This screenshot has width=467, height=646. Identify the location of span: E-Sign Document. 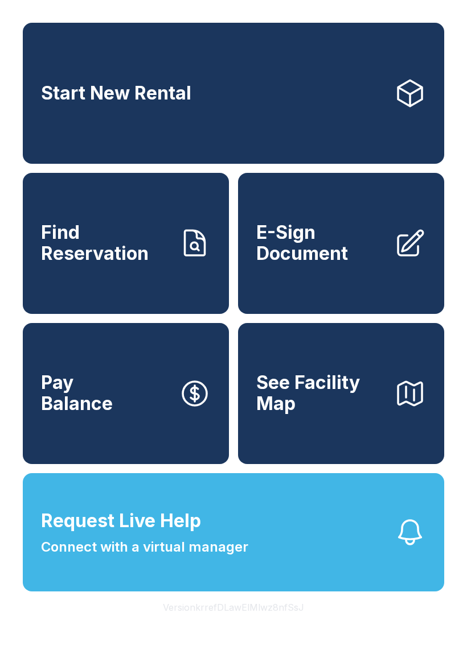
(320, 243).